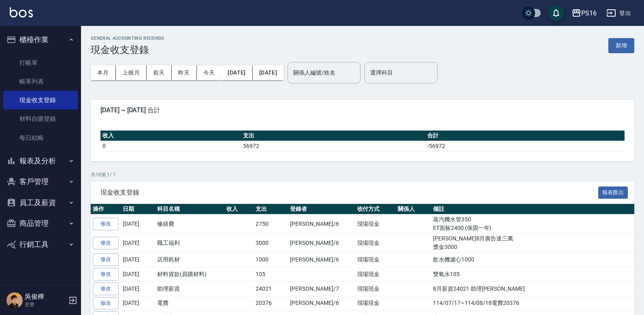 The image size is (644, 315). I want to click on a: 帳單列表, so click(40, 81).